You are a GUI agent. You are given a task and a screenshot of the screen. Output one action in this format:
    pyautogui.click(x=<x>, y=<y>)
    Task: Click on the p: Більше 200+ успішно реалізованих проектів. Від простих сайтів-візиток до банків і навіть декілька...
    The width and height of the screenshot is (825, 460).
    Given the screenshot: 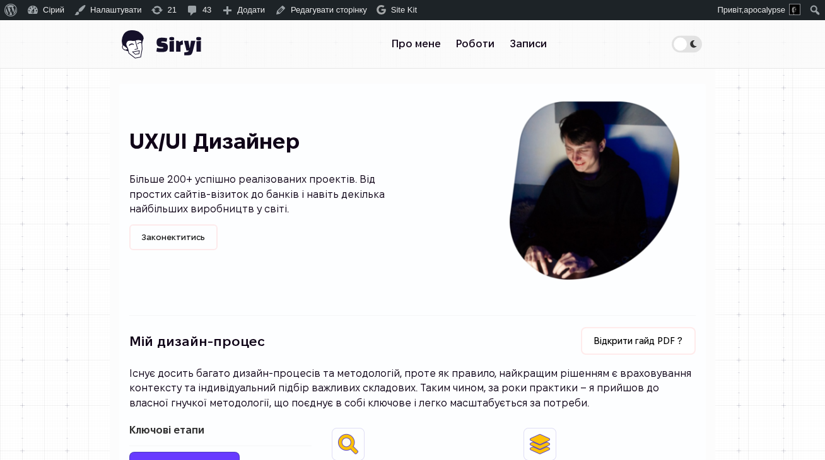 What is the action you would take?
    pyautogui.click(x=270, y=194)
    